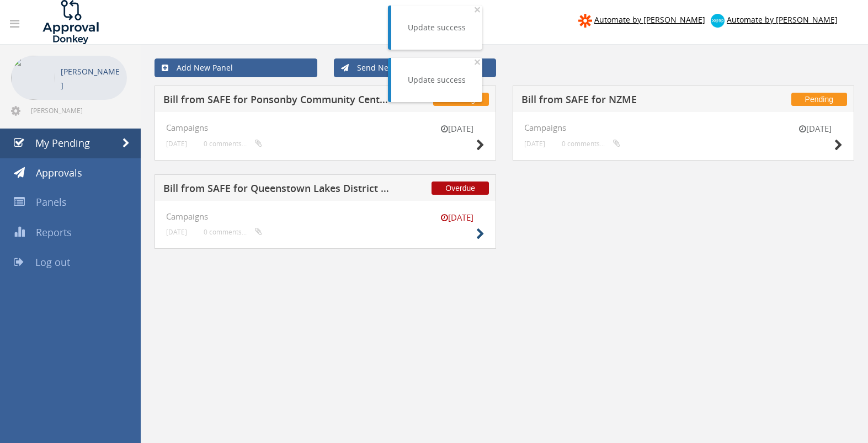  What do you see at coordinates (415, 68) in the screenshot?
I see `a: Send New Approval` at bounding box center [415, 68].